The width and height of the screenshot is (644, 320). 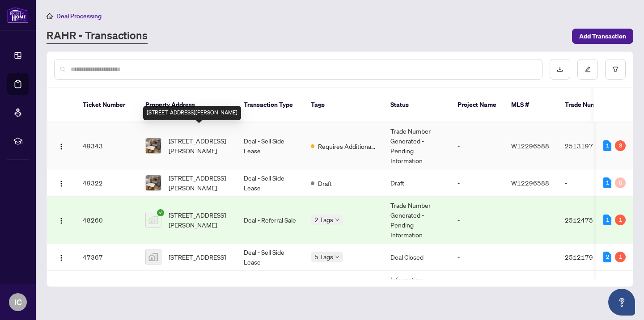 I want to click on th: Trade Number, so click(x=589, y=105).